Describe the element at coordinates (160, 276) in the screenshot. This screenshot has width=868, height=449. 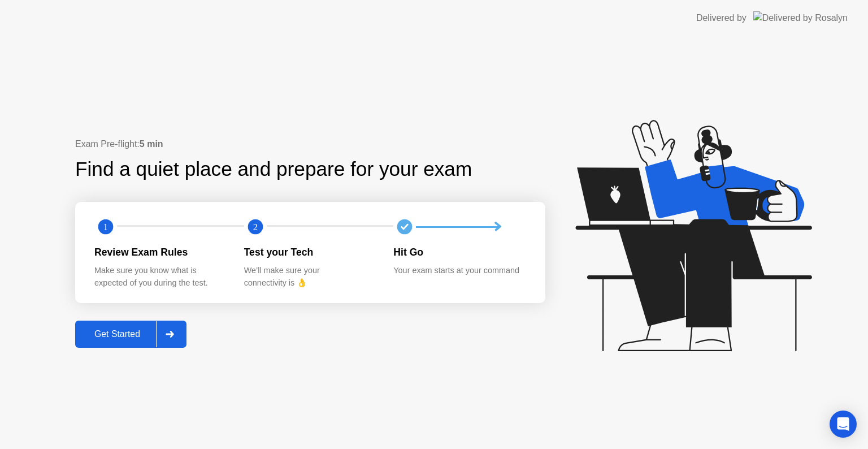
I see `div: Make sure you know what is expected of you during the test.` at that location.